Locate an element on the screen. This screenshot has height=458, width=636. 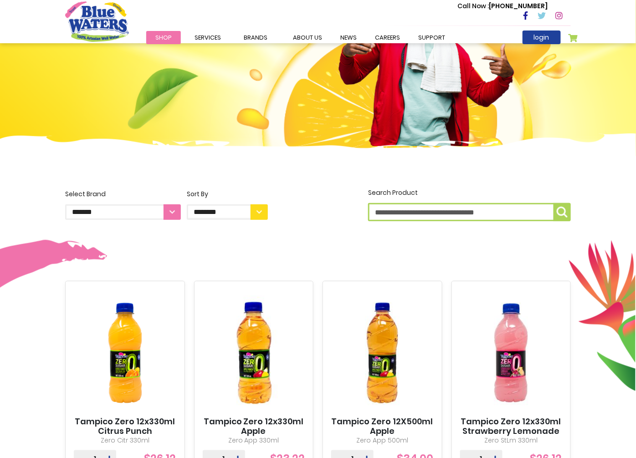
a: Tampico Zero 12x330ml Apple is located at coordinates (254, 427).